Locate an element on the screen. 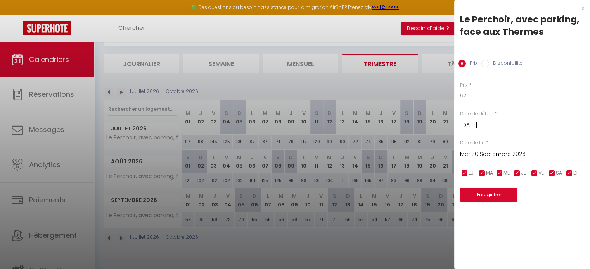 The image size is (590, 269). span: DI is located at coordinates (575, 173).